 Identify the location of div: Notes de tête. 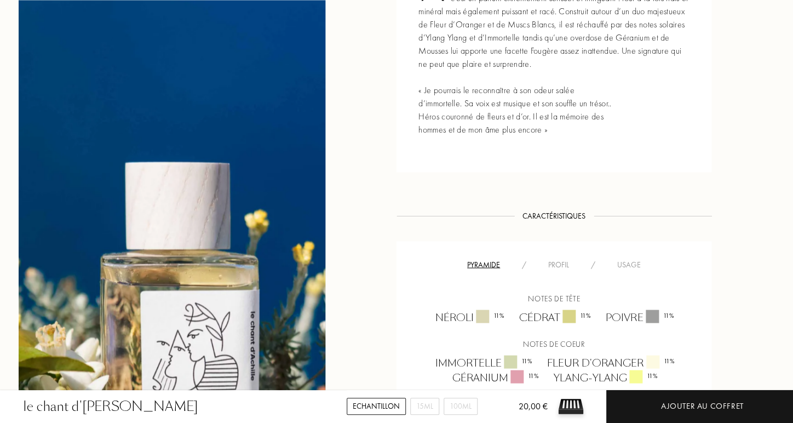
(554, 298).